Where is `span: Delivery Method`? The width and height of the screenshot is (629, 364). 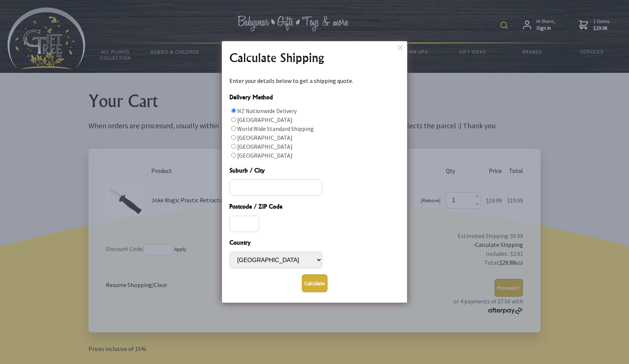 span: Delivery Method is located at coordinates (314, 98).